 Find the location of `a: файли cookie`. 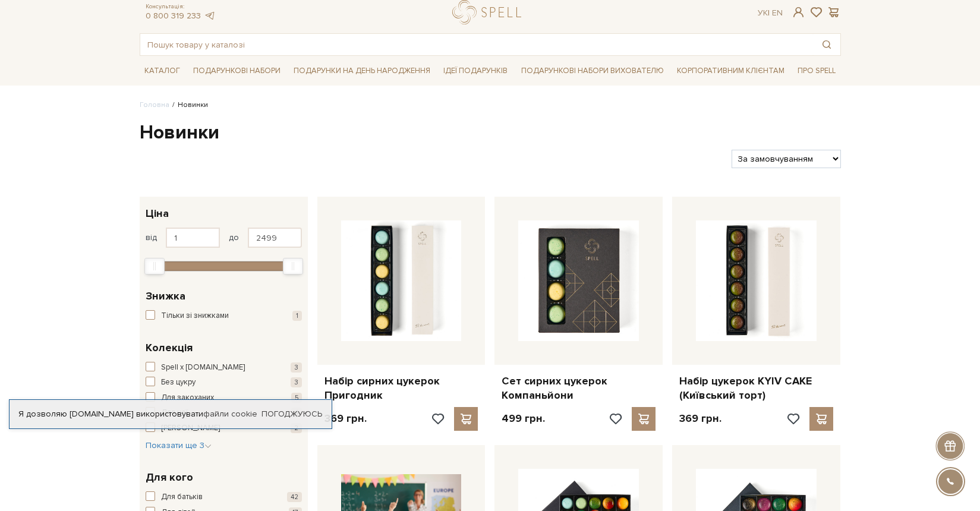

a: файли cookie is located at coordinates (230, 414).